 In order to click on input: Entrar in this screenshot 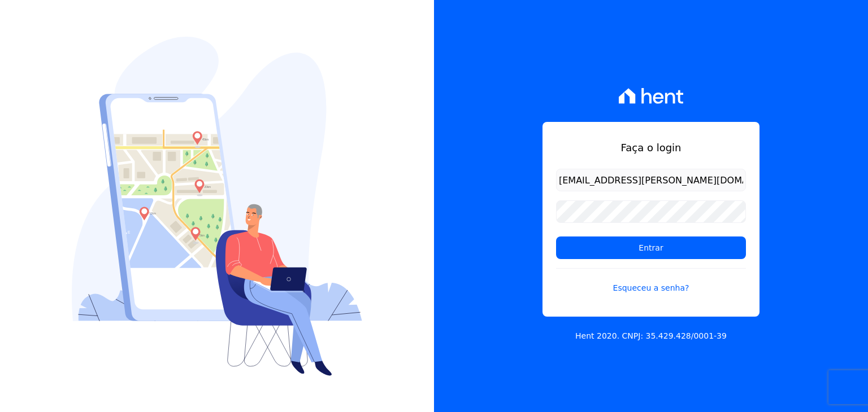, I will do `click(651, 248)`.